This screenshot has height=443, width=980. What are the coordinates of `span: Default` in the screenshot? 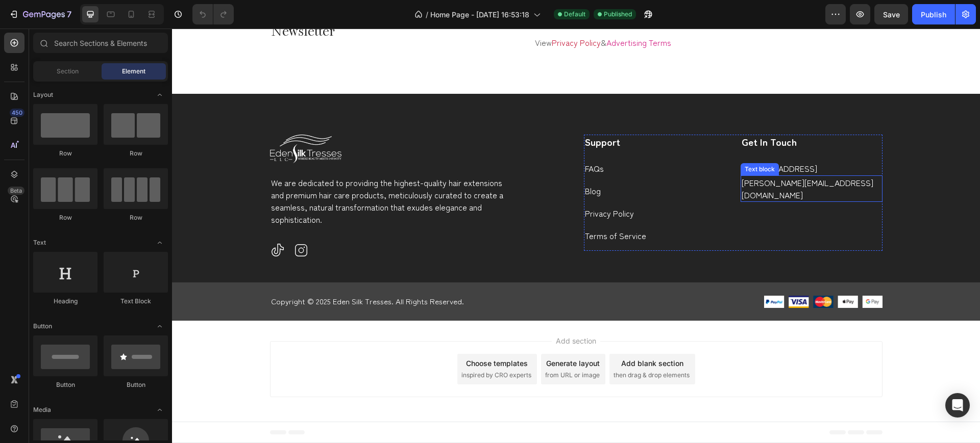 It's located at (574, 14).